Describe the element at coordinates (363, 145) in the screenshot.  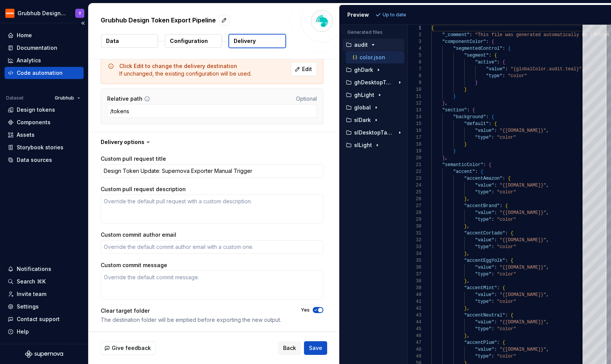
I see `p: slLight` at that location.